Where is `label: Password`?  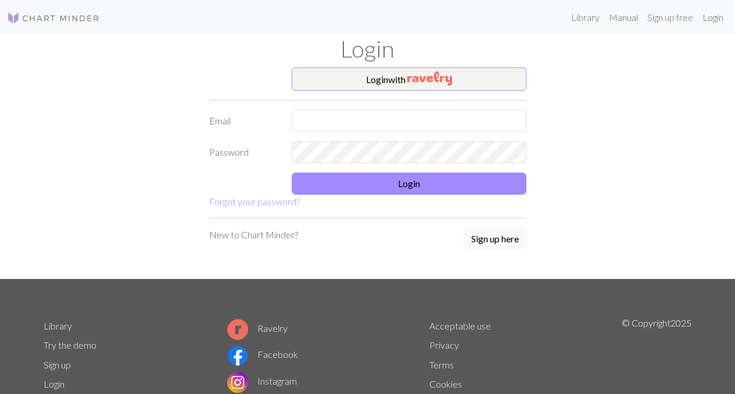 label: Password is located at coordinates (243, 152).